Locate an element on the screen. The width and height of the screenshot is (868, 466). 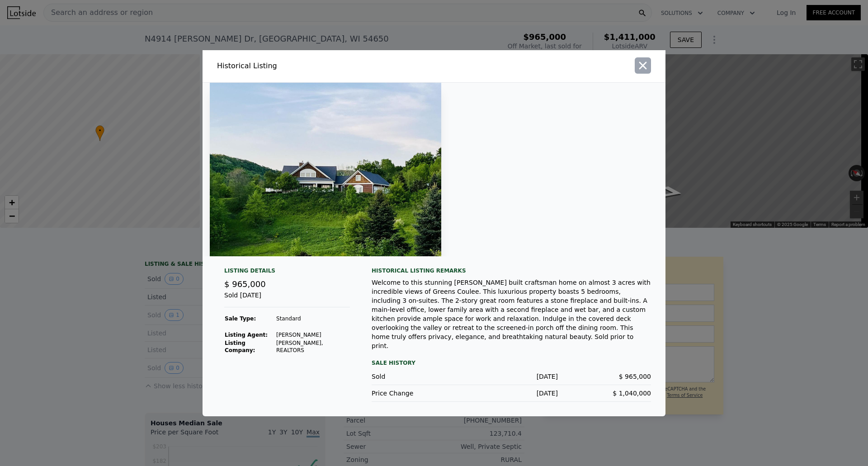
strong: Listing Agent: is located at coordinates (246, 335).